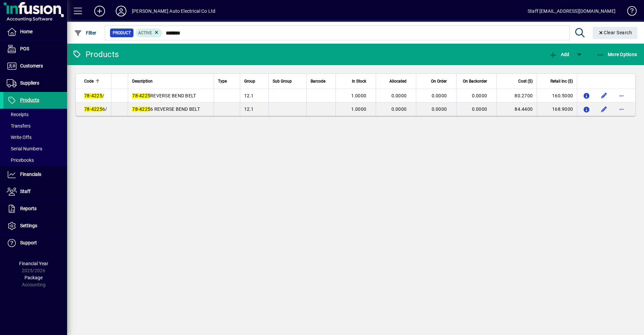 The width and height of the screenshot is (644, 335). What do you see at coordinates (629, 12) in the screenshot?
I see `a: Knowledge Base` at bounding box center [629, 12].